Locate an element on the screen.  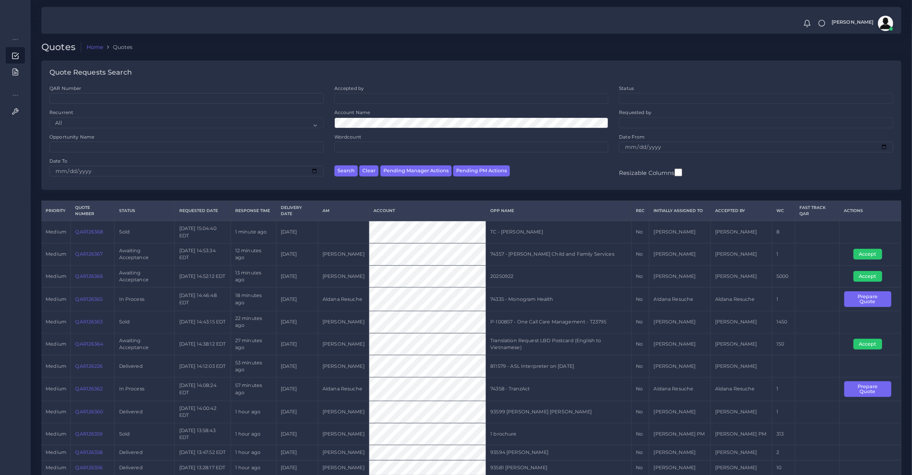
a: QAR126366 is located at coordinates (89, 276).